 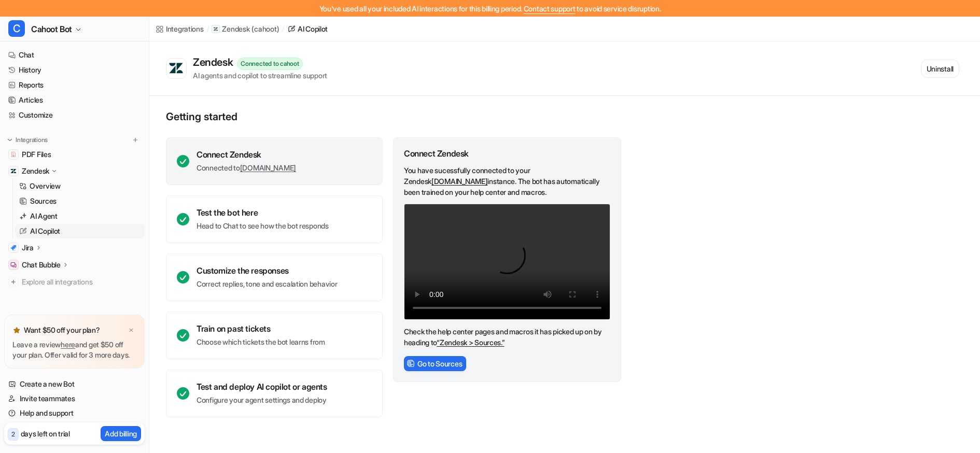 What do you see at coordinates (13, 154) in the screenshot?
I see `img: PDF Files` at bounding box center [13, 154].